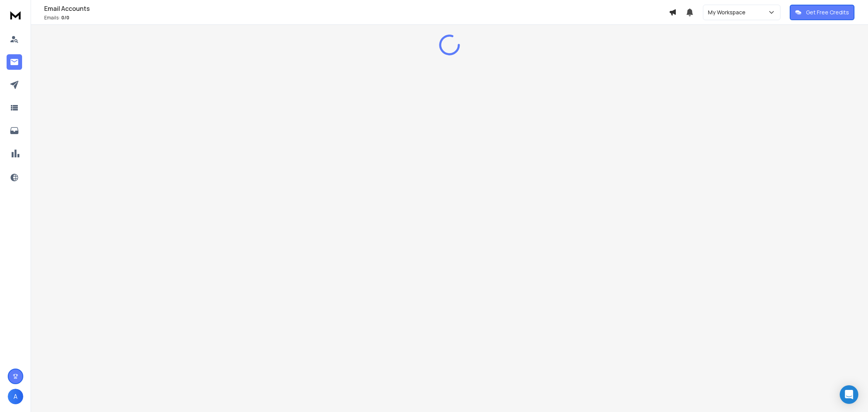 This screenshot has width=868, height=412. What do you see at coordinates (356, 8) in the screenshot?
I see `h1: Email Accounts` at bounding box center [356, 8].